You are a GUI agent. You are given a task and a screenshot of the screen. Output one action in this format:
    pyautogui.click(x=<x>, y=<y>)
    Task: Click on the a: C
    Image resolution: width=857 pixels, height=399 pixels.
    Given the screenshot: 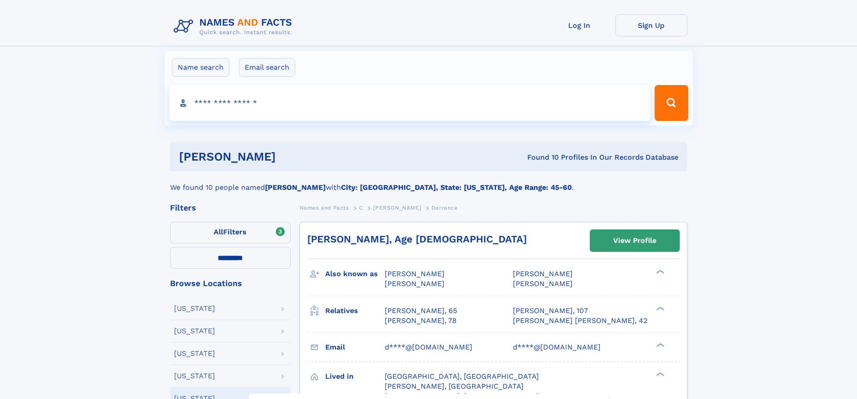 What is the action you would take?
    pyautogui.click(x=361, y=207)
    